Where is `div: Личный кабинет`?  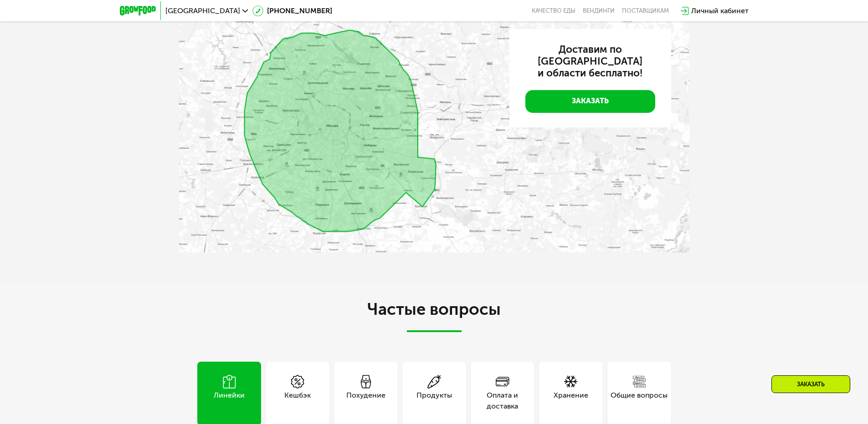 div: Личный кабинет is located at coordinates (720, 11).